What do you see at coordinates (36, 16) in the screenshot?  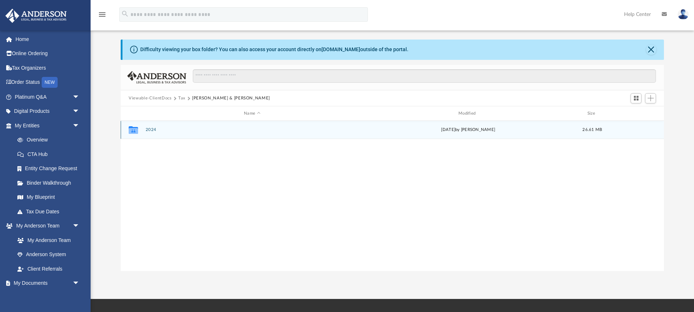 I see `img: Anderson Advisors Platinum Portal` at bounding box center [36, 16].